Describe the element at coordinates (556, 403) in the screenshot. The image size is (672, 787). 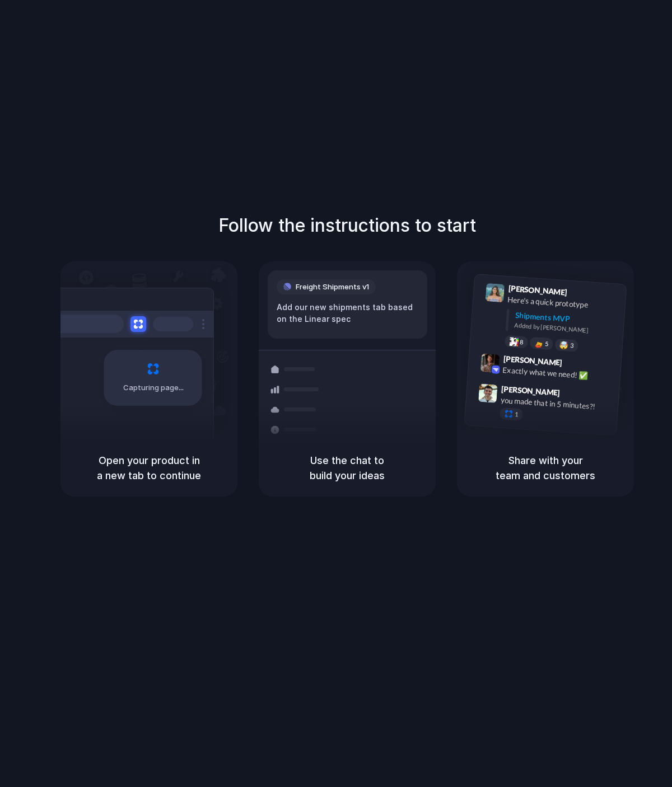
I see `div: you made that in 5 minutes?!` at that location.